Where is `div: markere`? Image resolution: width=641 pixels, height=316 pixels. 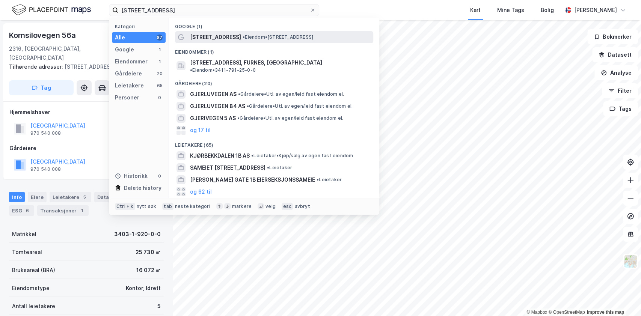
div: markere is located at coordinates (242, 207).